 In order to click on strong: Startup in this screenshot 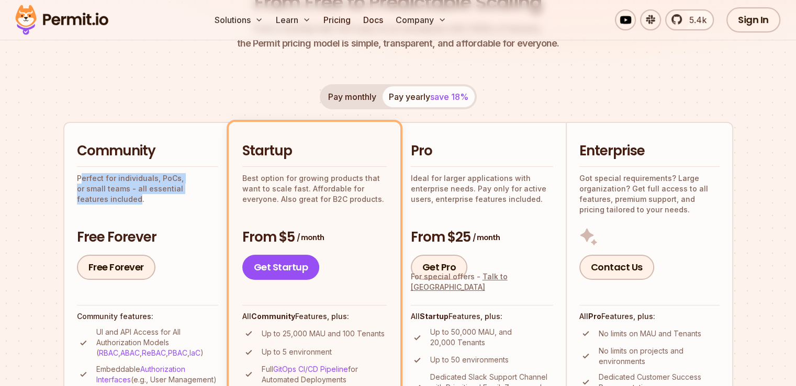, I will do `click(434, 316)`.